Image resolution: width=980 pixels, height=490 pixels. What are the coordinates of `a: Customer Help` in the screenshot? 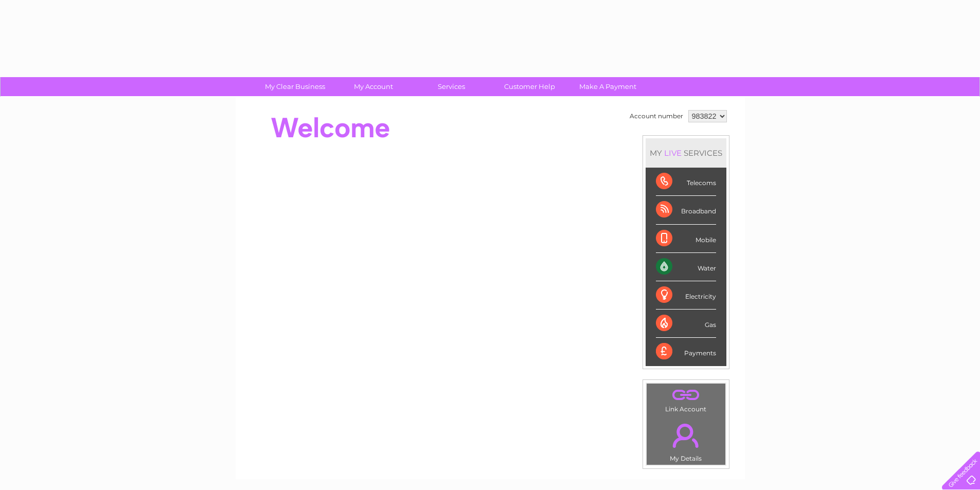 It's located at (529, 86).